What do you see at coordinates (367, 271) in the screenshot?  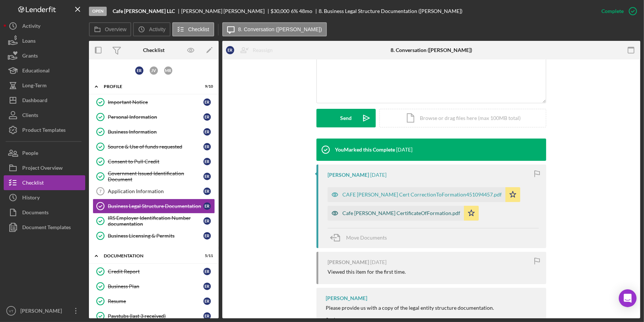 I see `div: Viewed this item for the first time.` at bounding box center [367, 271].